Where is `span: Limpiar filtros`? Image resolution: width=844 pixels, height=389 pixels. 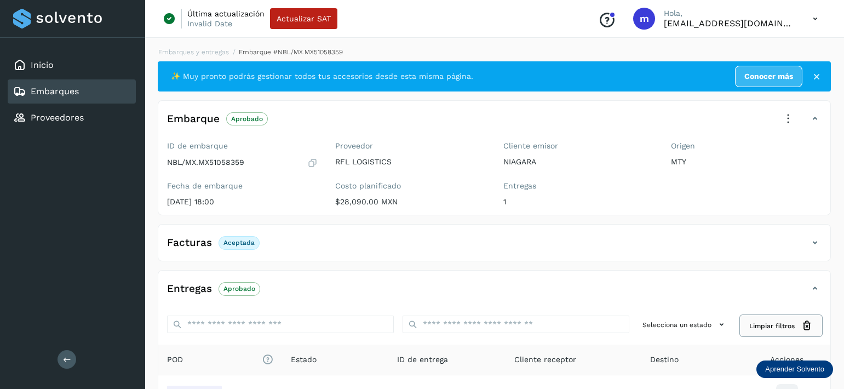
span: Limpiar filtros is located at coordinates (771, 326).